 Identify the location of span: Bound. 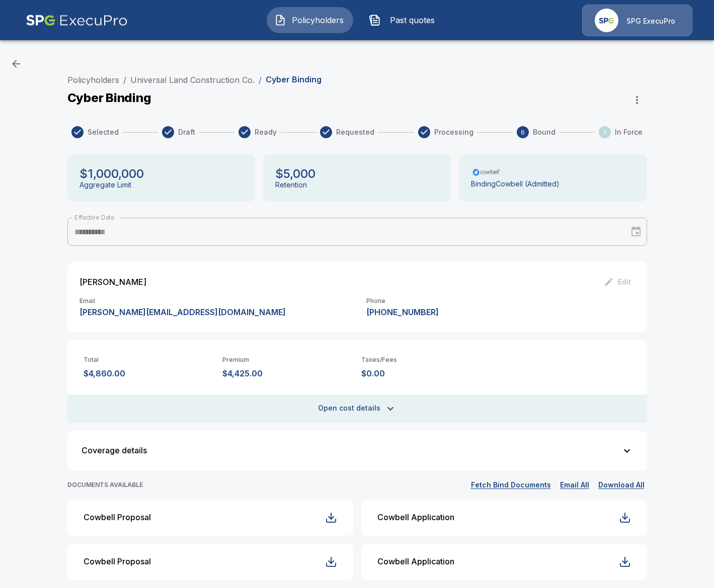
(544, 132).